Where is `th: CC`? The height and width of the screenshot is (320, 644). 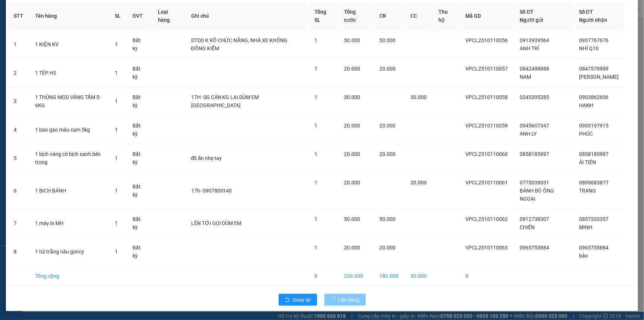 th: CC is located at coordinates (418, 16).